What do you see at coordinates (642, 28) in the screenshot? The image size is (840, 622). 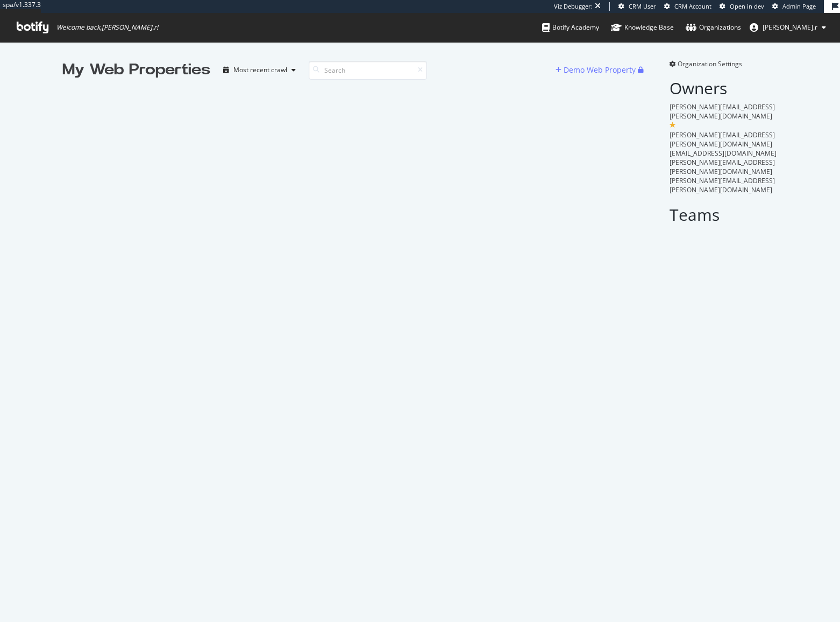 I see `div: Knowledge Base` at bounding box center [642, 28].